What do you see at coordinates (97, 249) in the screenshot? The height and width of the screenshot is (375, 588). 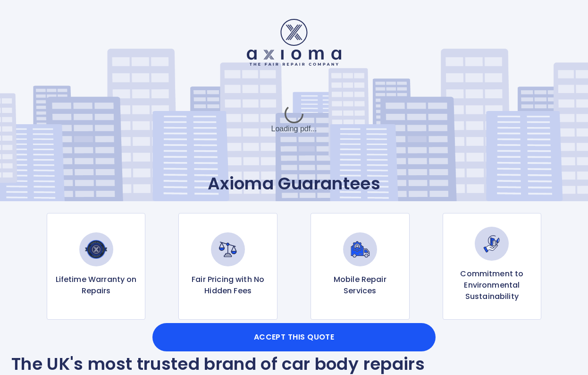 I see `img: Lifetime Warranty on Repairs` at bounding box center [97, 249].